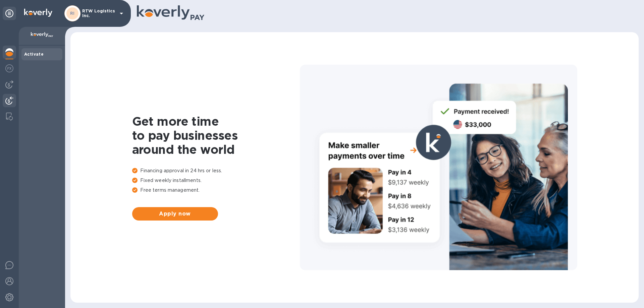 The width and height of the screenshot is (644, 308). Describe the element at coordinates (216, 171) in the screenshot. I see `p: Financing approval in 24 hrs or less.` at that location.